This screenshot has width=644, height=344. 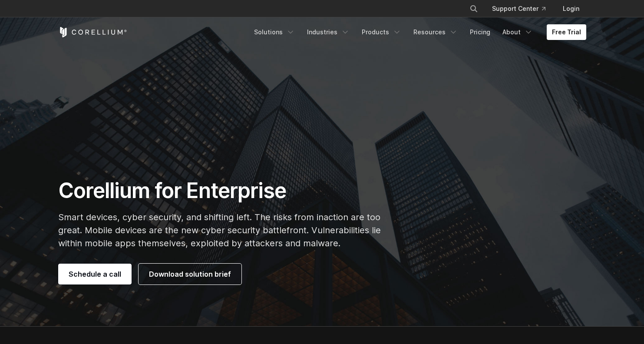 What do you see at coordinates (95, 274) in the screenshot?
I see `span: Schedule a call` at bounding box center [95, 274].